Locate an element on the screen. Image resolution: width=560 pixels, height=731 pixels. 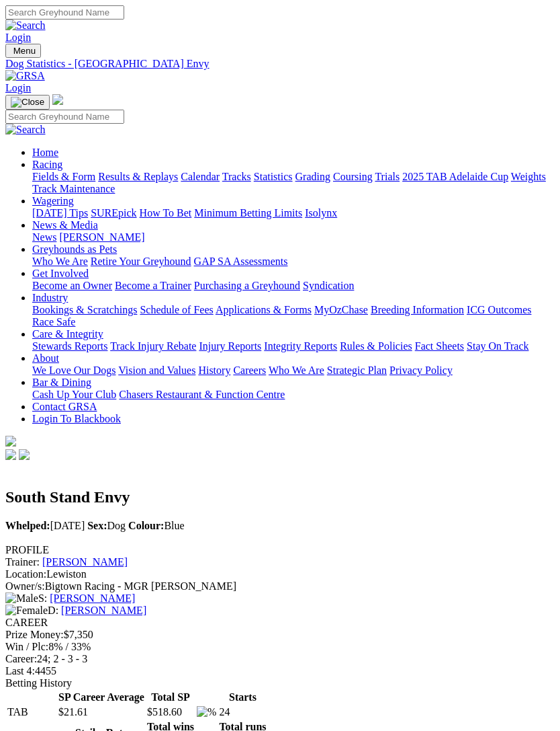
img: facebook.svg is located at coordinates (11, 454).